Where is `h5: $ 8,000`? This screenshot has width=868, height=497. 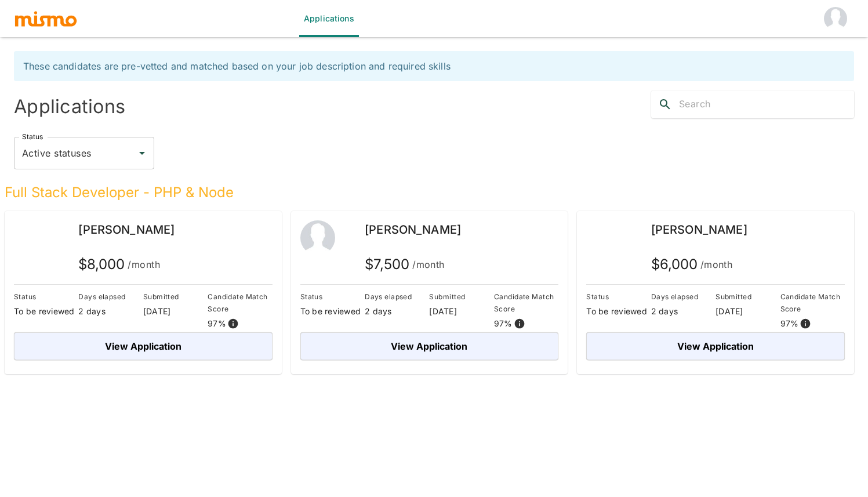
h5: $ 8,000 is located at coordinates (119, 264).